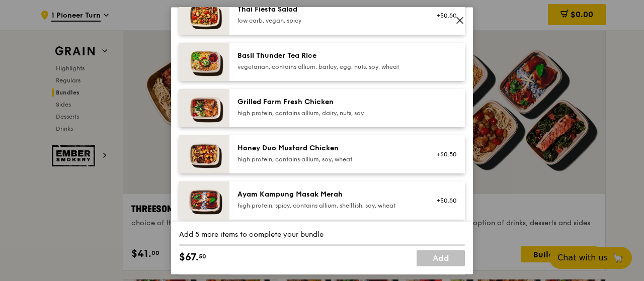  What do you see at coordinates (327, 148) in the screenshot?
I see `div: Honey Duo Mustard Chicken` at bounding box center [327, 148].